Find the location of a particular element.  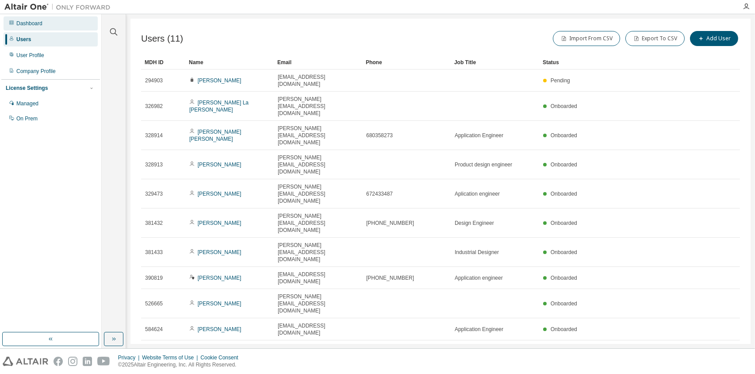

div: Email is located at coordinates (318, 62).